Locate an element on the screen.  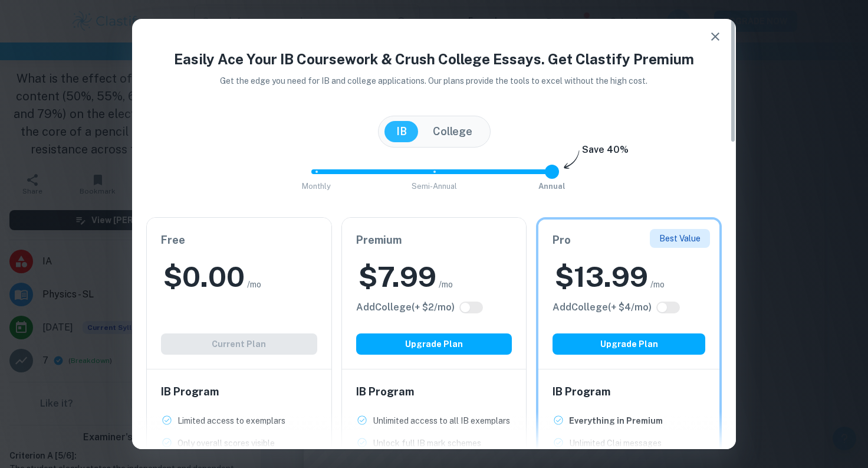
button: IB is located at coordinates (401, 131).